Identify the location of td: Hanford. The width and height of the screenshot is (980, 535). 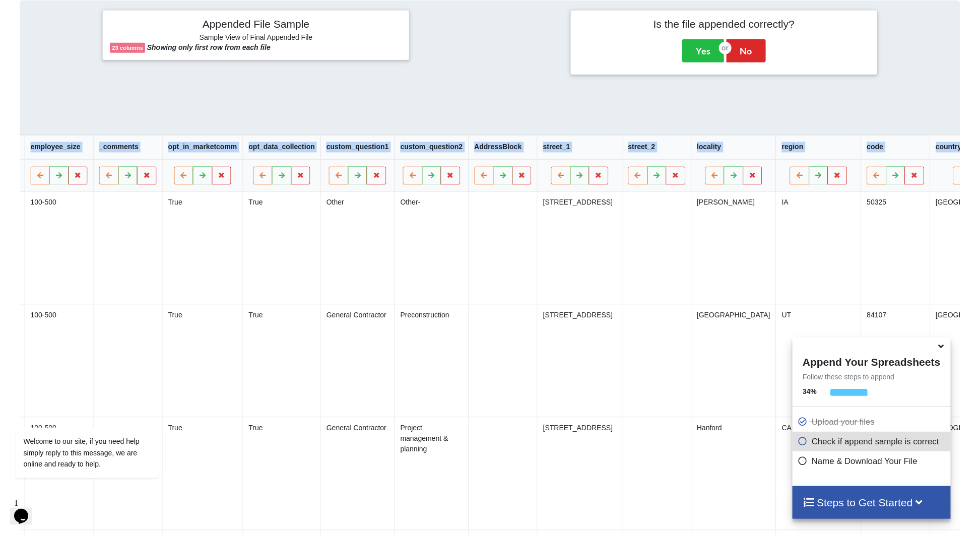
(733, 473).